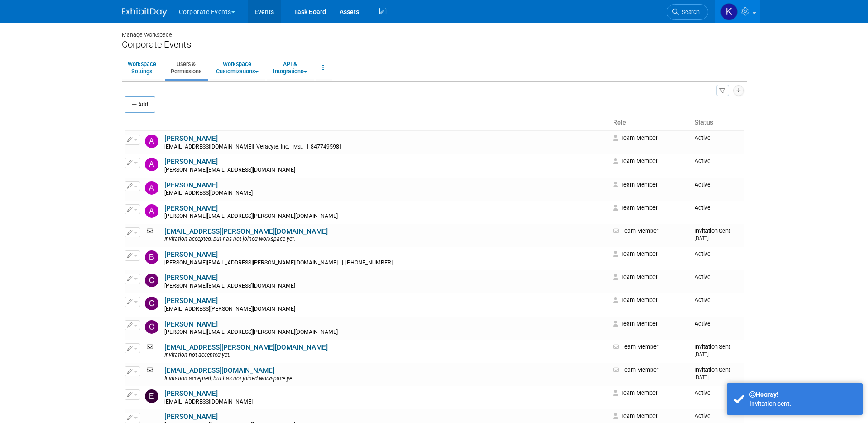 The width and height of the screenshot is (868, 423). What do you see at coordinates (151, 396) in the screenshot?
I see `img: Emma Mitchell` at bounding box center [151, 396].